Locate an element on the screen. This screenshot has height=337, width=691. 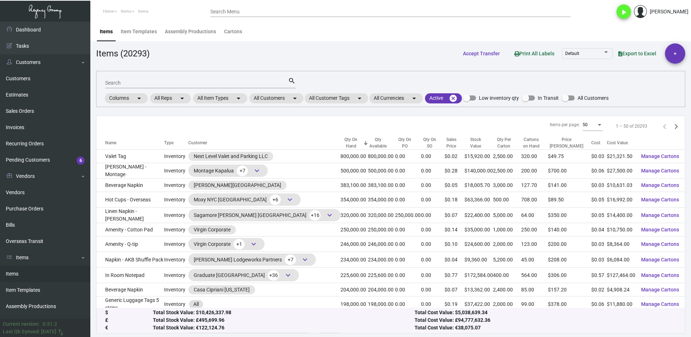
td: 800,000.00 is located at coordinates (382, 156).